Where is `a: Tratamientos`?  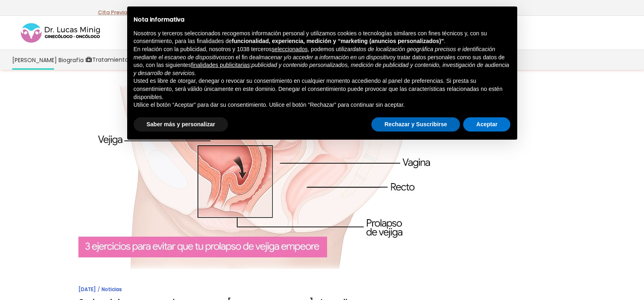 a: Tratamientos is located at coordinates (108, 60).